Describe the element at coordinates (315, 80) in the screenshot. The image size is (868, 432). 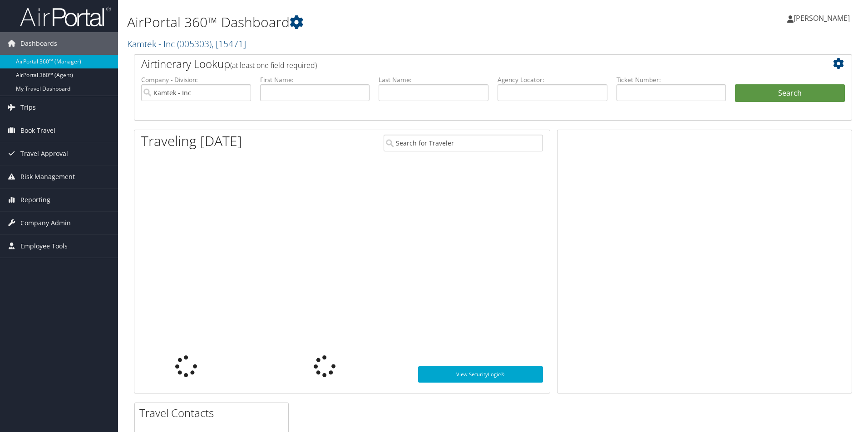
I see `label: First Name:` at that location.